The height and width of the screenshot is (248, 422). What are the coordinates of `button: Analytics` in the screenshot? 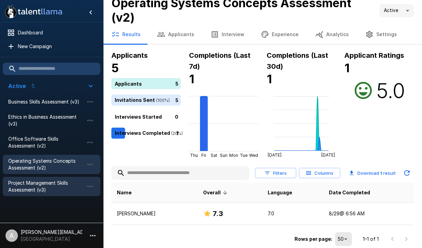 It's located at (332, 34).